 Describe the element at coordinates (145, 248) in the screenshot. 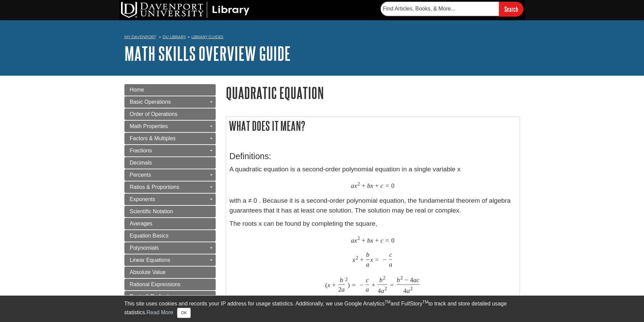

I see `span: Polynomials` at that location.